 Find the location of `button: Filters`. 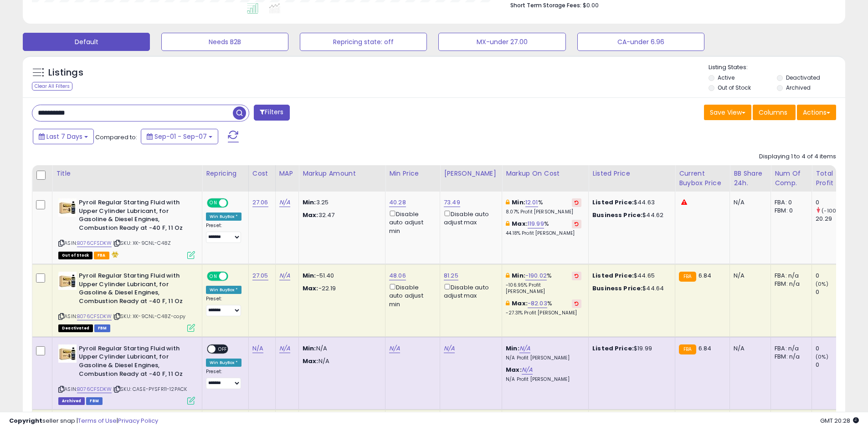

button: Filters is located at coordinates (272, 112).